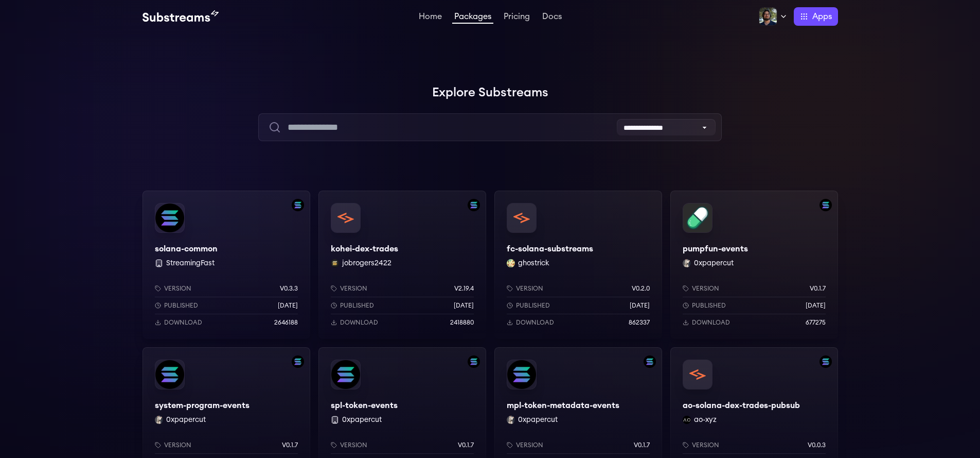 The height and width of the screenshot is (458, 980). What do you see at coordinates (754, 265) in the screenshot?
I see `a: Filter by solana networkpumpfun-eventspumpfun-events0xpapercut 0xpapercutVersionv0.1.7Published[D...` at bounding box center [754, 265].